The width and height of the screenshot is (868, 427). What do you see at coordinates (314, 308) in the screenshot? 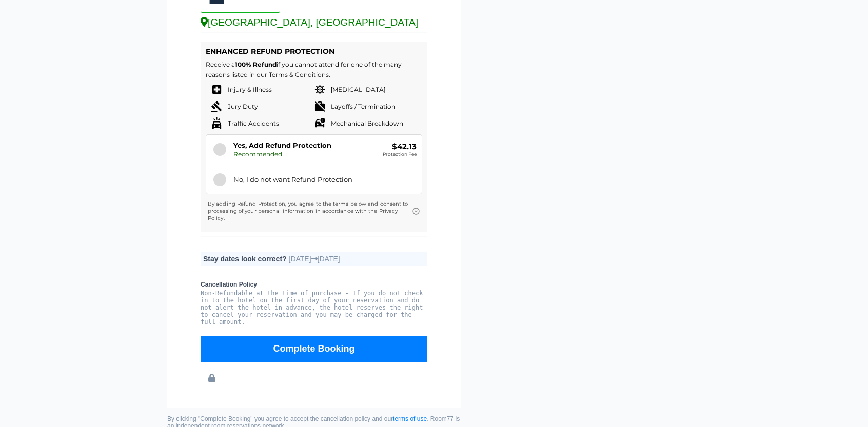
I see `pre: Non-Refundable at the time of purchase - If you do not check in to the hotel on the first day of ...` at bounding box center [314, 308].